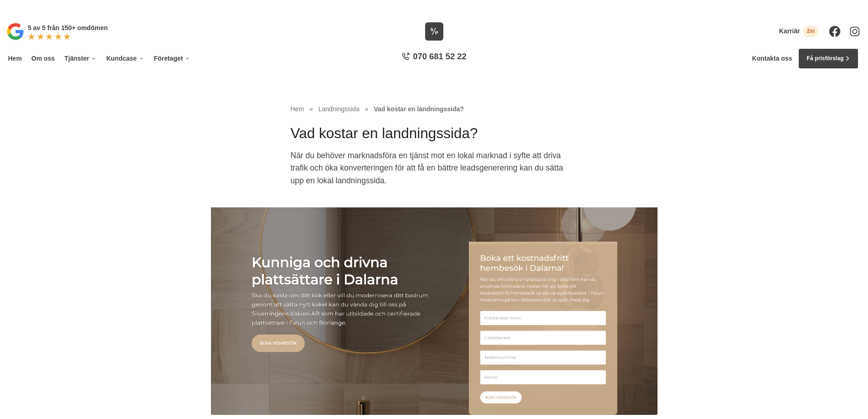 This screenshot has height=419, width=868. Describe the element at coordinates (828, 58) in the screenshot. I see `a: Få prisförslag` at that location.